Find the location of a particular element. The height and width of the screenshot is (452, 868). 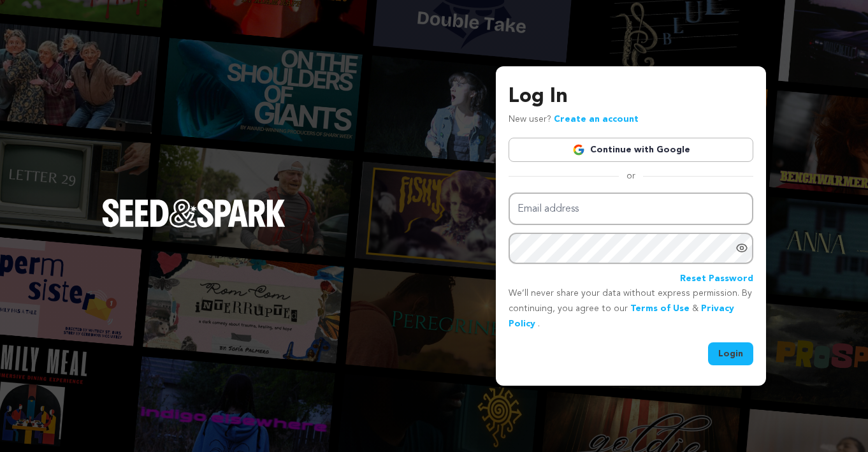

a: Continue with Google is located at coordinates (631, 150).